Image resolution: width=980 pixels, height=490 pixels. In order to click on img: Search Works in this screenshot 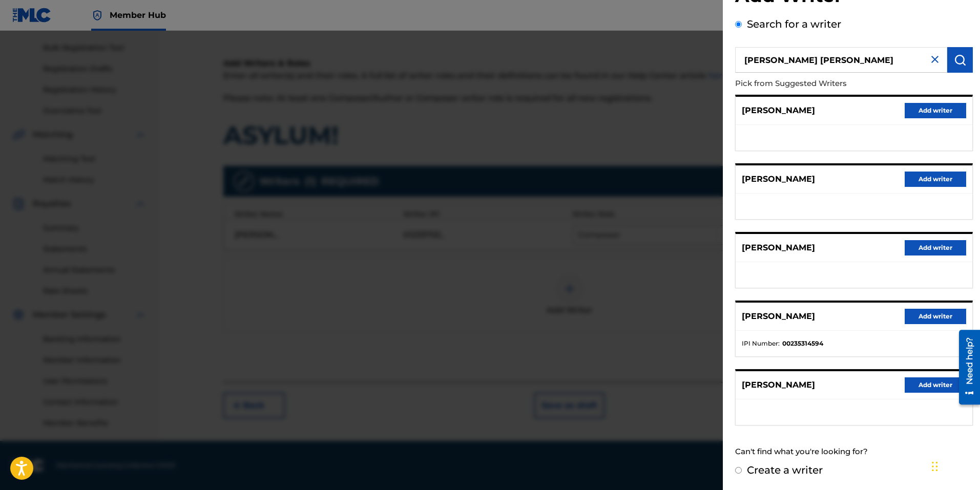, I will do `click(960, 60)`.